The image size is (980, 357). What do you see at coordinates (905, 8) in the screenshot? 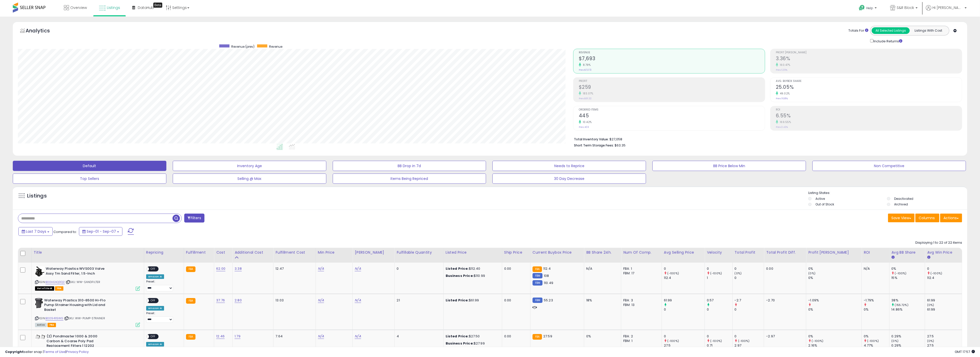
I see `span: S&R Block` at bounding box center [905, 8].